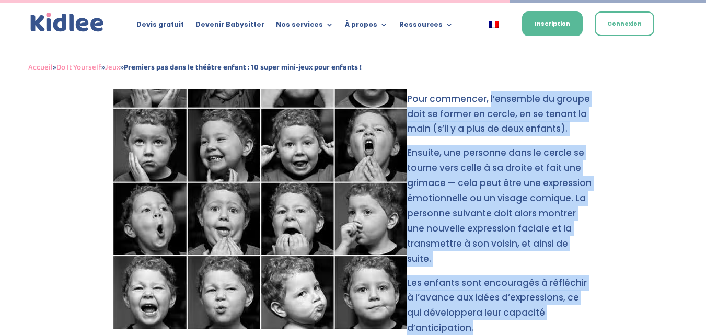  I want to click on a: À propos, so click(366, 27).